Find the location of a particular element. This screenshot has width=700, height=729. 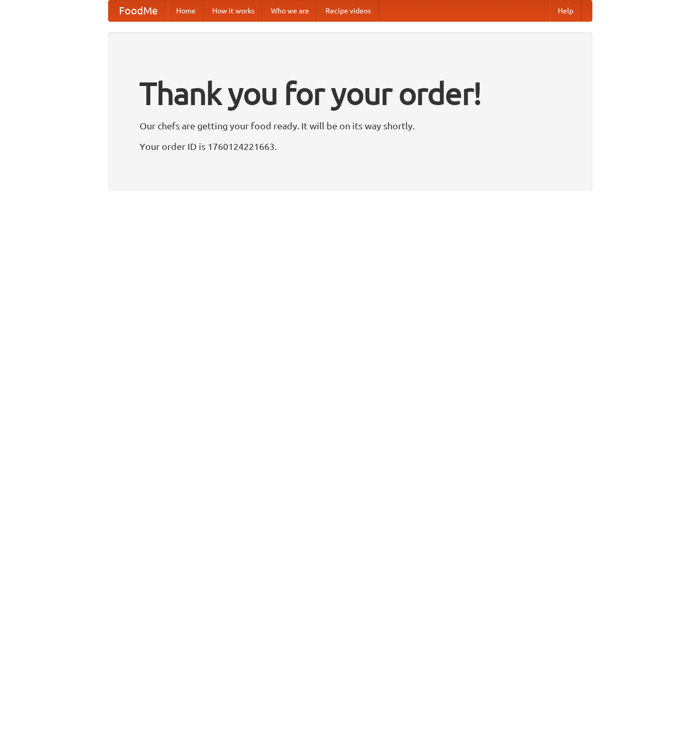

a: How it works is located at coordinates (233, 11).